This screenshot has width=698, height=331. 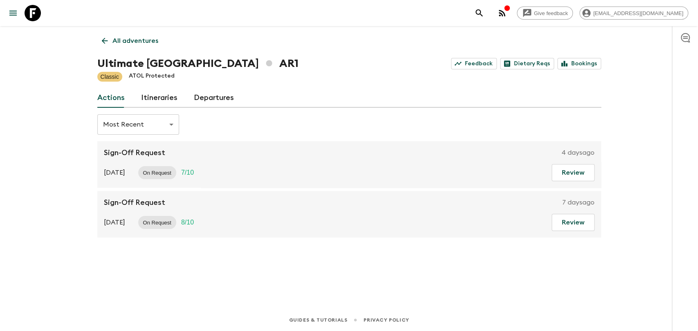 I want to click on span: Give feedback, so click(x=550, y=13).